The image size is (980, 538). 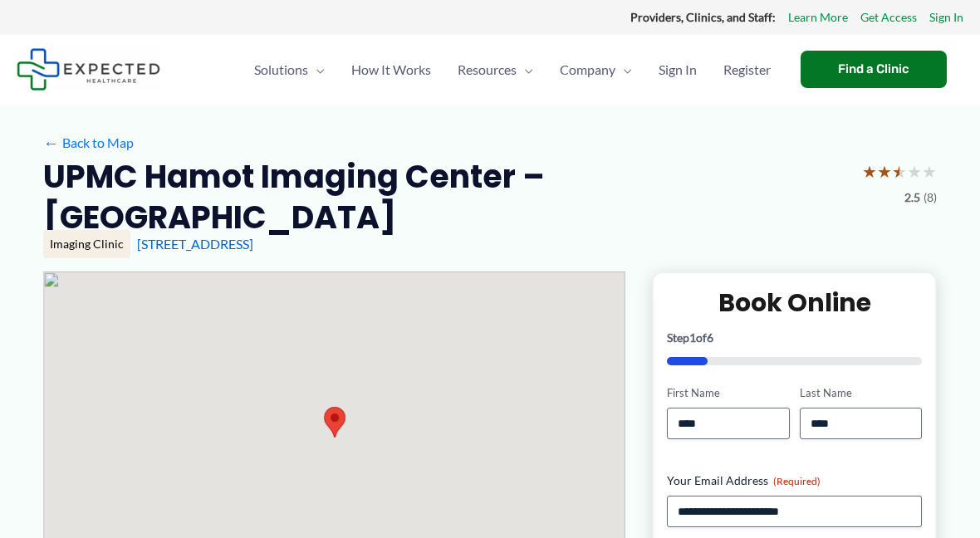 I want to click on span: Solutions, so click(x=281, y=69).